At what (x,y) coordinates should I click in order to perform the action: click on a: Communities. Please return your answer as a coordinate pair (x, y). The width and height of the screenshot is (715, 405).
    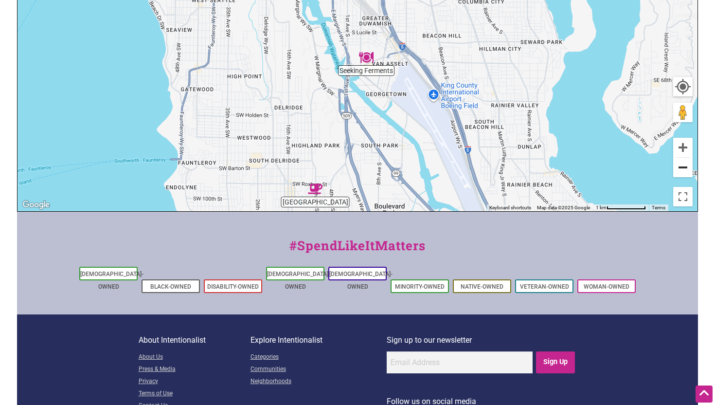
    Looking at the image, I should click on (319, 369).